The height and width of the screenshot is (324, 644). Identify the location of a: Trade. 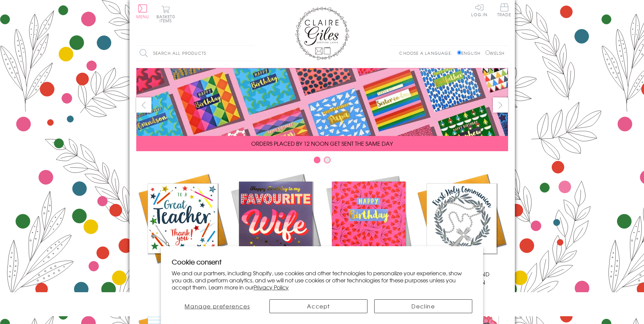
(504, 11).